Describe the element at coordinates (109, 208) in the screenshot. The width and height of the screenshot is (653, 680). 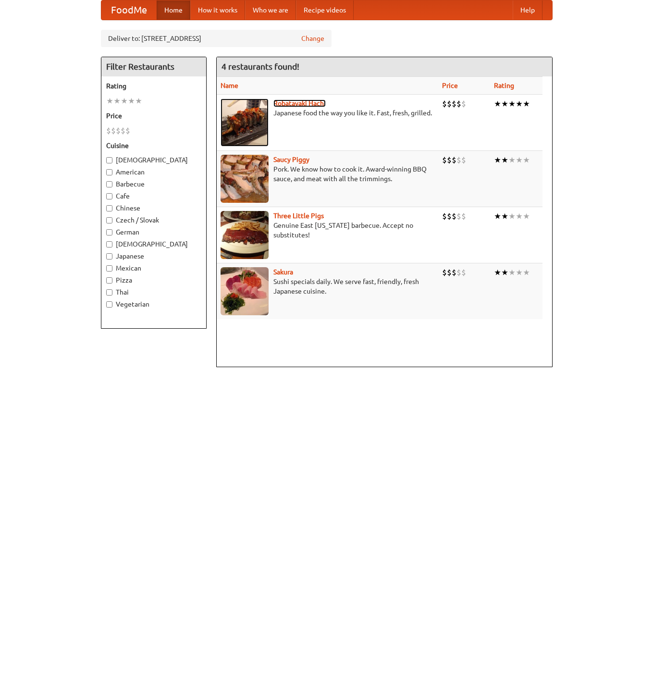
I see `input: Chinese` at that location.